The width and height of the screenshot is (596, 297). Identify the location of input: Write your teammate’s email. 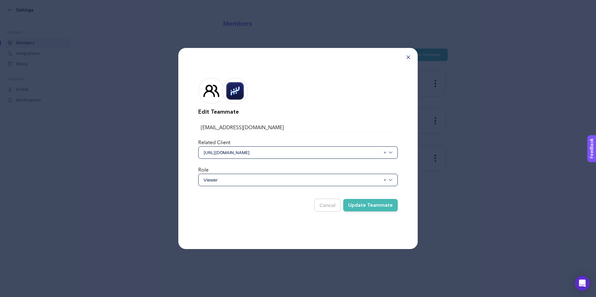
(298, 128).